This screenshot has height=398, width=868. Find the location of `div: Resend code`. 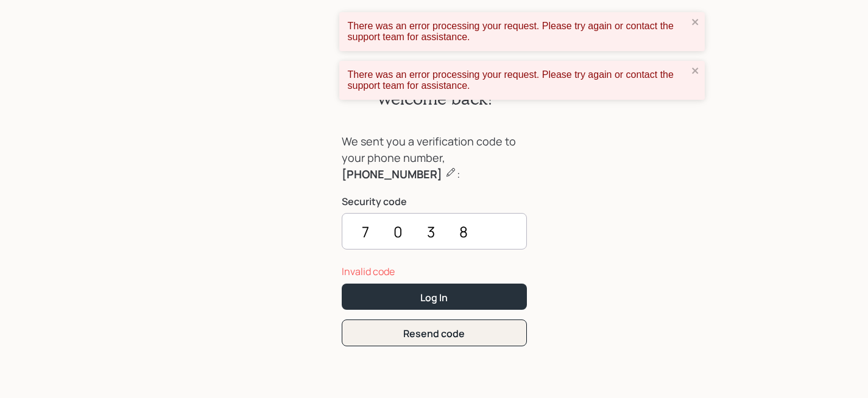

div: Resend code is located at coordinates (434, 333).